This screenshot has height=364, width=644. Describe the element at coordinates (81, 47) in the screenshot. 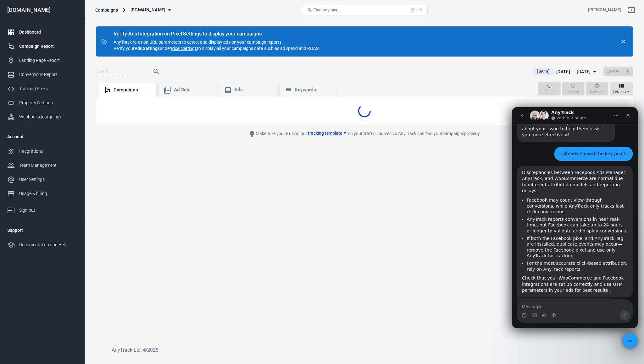

I see `div: I already shared the key points` at that location.